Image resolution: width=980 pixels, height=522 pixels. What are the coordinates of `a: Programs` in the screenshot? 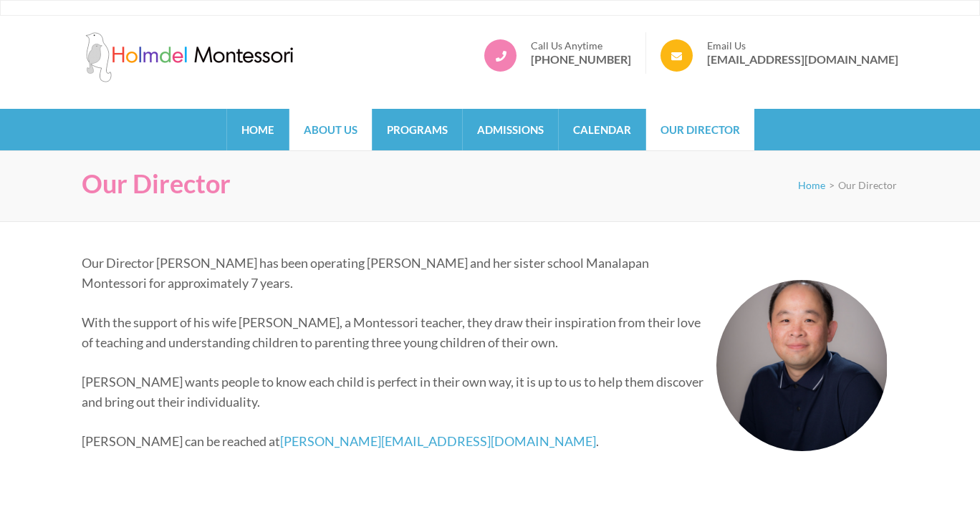 It's located at (417, 130).